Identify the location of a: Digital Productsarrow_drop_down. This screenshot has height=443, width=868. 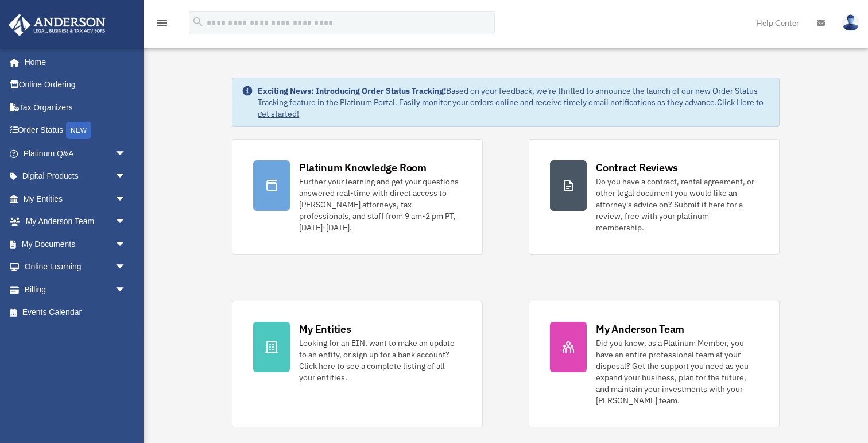
(76, 176).